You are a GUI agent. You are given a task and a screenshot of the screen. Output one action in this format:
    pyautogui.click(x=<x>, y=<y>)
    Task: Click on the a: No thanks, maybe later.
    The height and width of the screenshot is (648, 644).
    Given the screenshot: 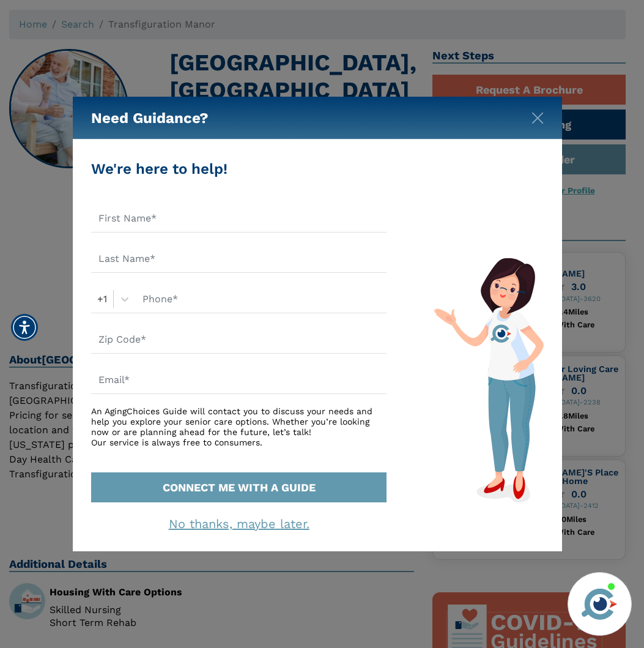 What is the action you would take?
    pyautogui.click(x=239, y=523)
    